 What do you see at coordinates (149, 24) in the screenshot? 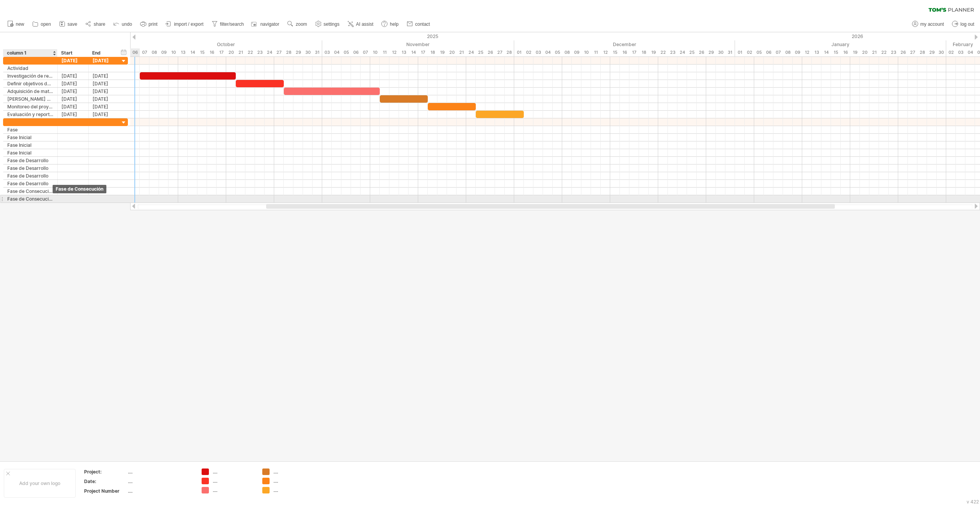
I see `a: print` at bounding box center [149, 24].